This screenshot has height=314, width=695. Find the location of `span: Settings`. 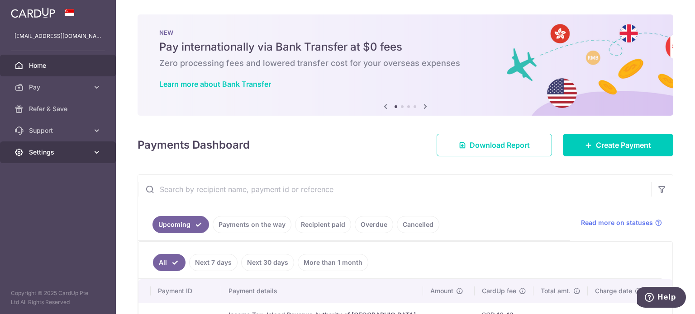

span: Settings is located at coordinates (59, 152).